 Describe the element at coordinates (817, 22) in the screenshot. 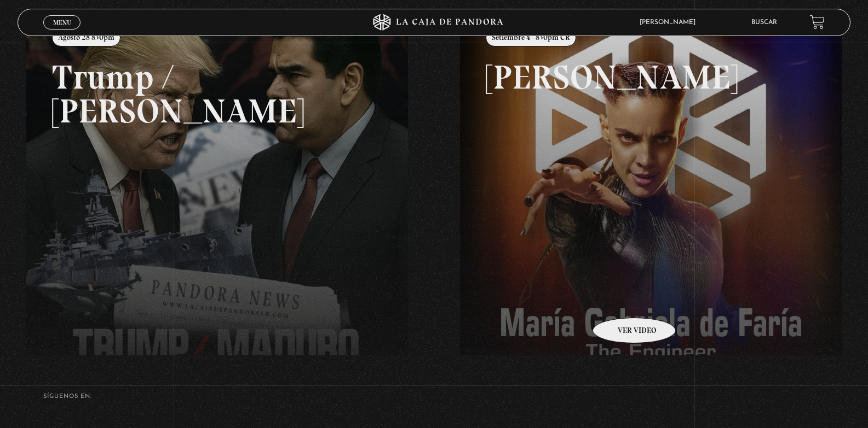

I see `a: View your shopping cart` at that location.